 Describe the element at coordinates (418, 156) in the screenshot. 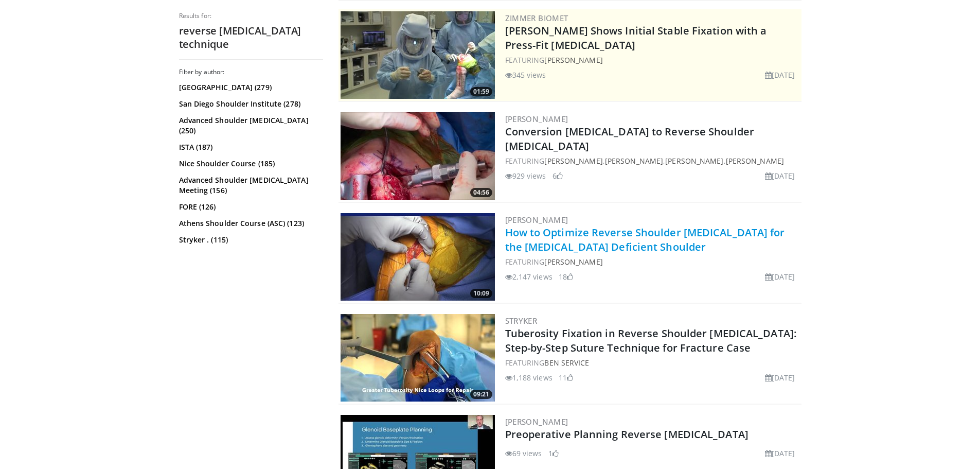

I see `a: 04:56` at that location.